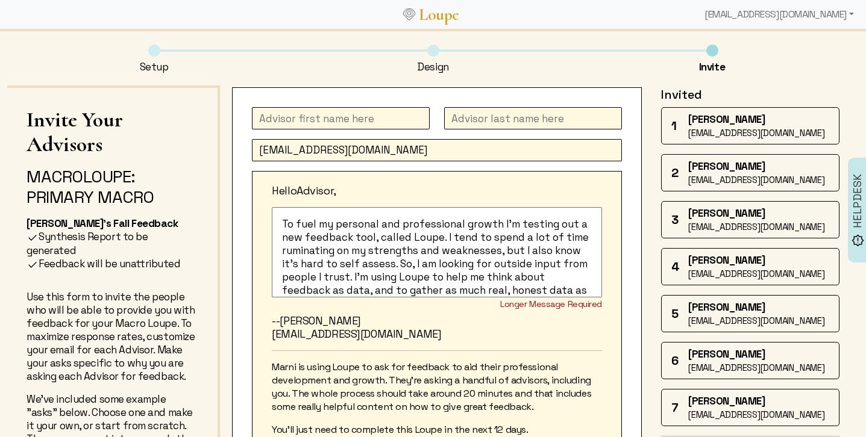 The height and width of the screenshot is (437, 866). Describe the element at coordinates (154, 67) in the screenshot. I see `div: Setup` at that location.